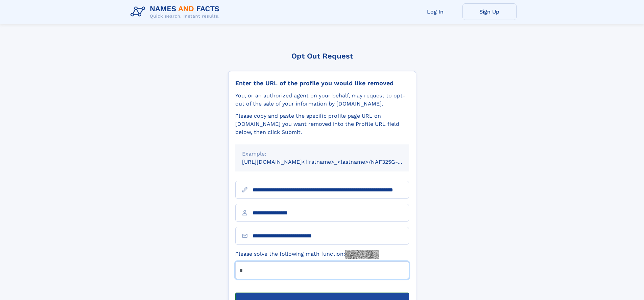 This screenshot has width=644, height=300. Describe the element at coordinates (435, 12) in the screenshot. I see `a: Log In` at that location.